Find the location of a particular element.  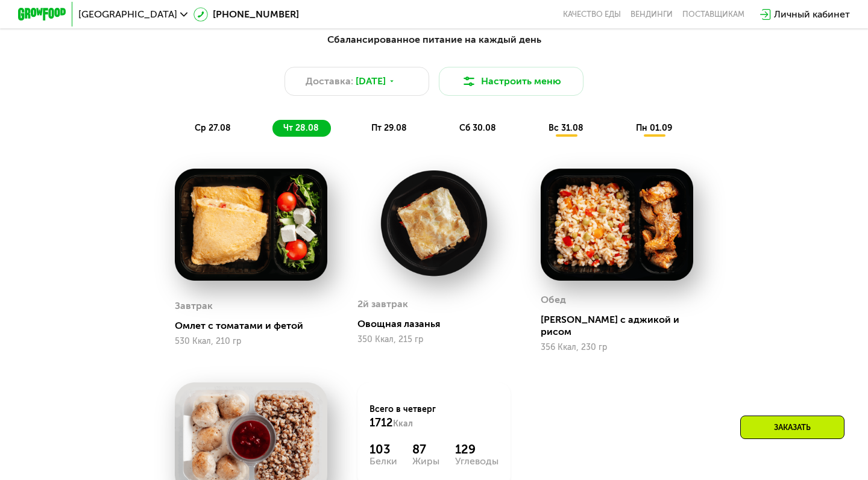

div: Омлет с томатами и фетой is located at coordinates (256, 326).